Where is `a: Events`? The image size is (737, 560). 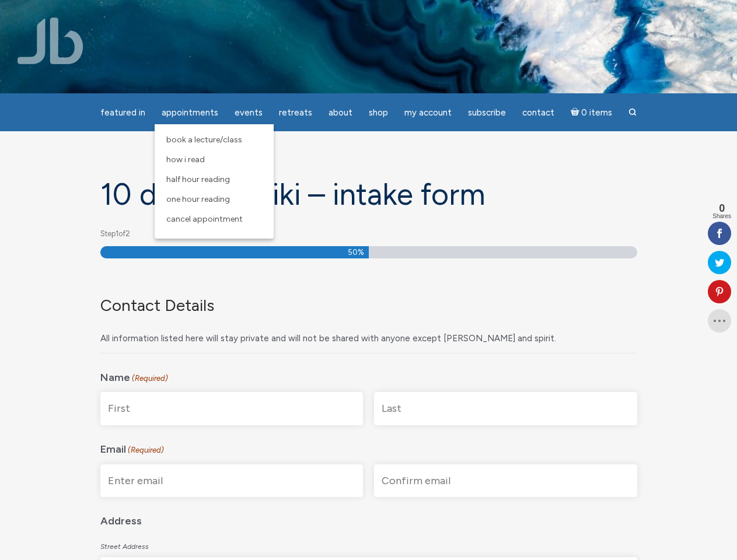
a: Events is located at coordinates (249, 113).